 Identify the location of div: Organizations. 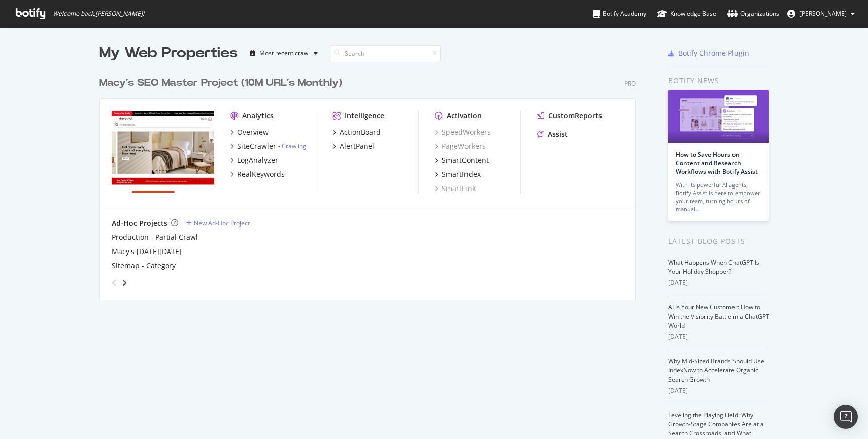
(753, 14).